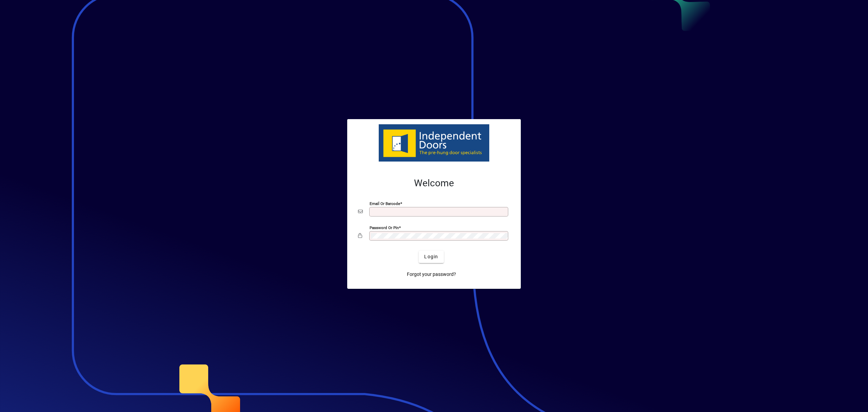 The image size is (868, 412). What do you see at coordinates (432, 274) in the screenshot?
I see `span: Forgot your password?` at bounding box center [432, 274].